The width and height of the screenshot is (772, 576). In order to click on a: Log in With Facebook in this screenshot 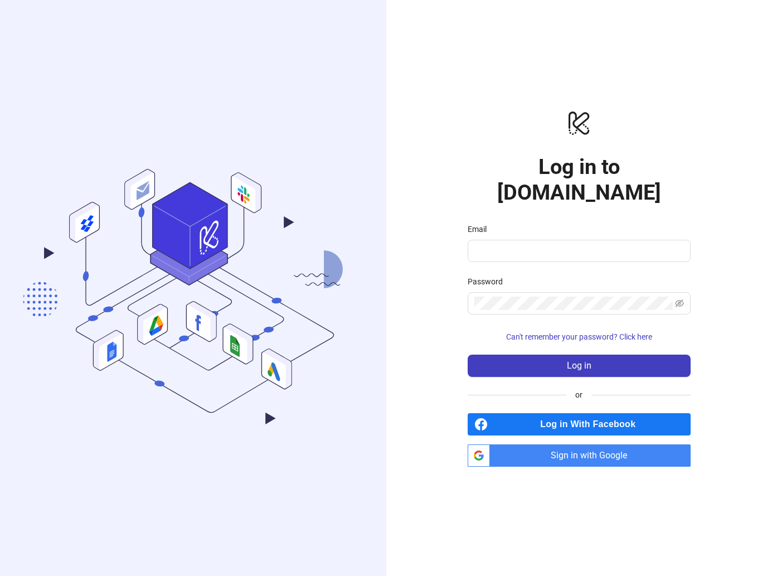, I will do `click(579, 424)`.